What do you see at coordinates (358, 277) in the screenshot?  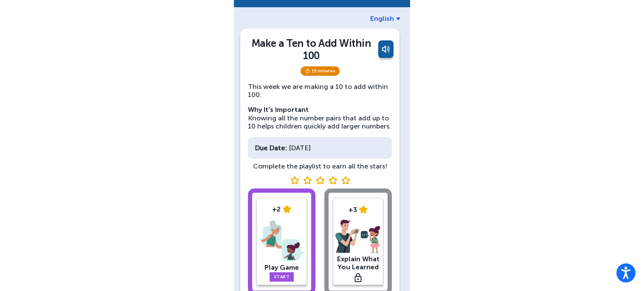 I see `img: lock.svg` at bounding box center [358, 277].